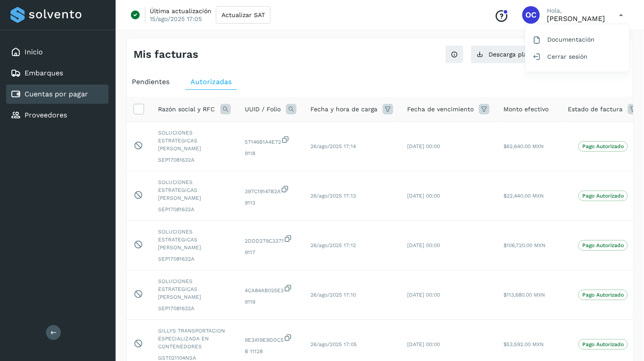 This screenshot has height=361, width=644. Describe the element at coordinates (58, 52) in the screenshot. I see `div: Inicio` at that location.